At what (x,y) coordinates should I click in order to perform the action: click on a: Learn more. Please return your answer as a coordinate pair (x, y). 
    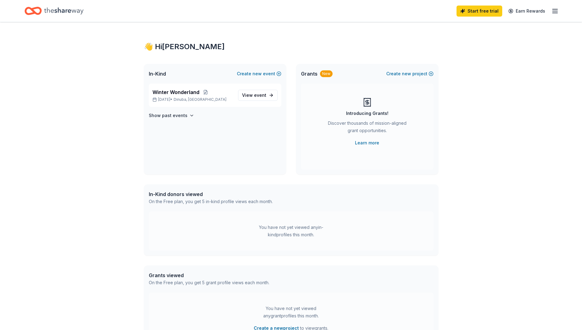
    Looking at the image, I should click on (367, 143).